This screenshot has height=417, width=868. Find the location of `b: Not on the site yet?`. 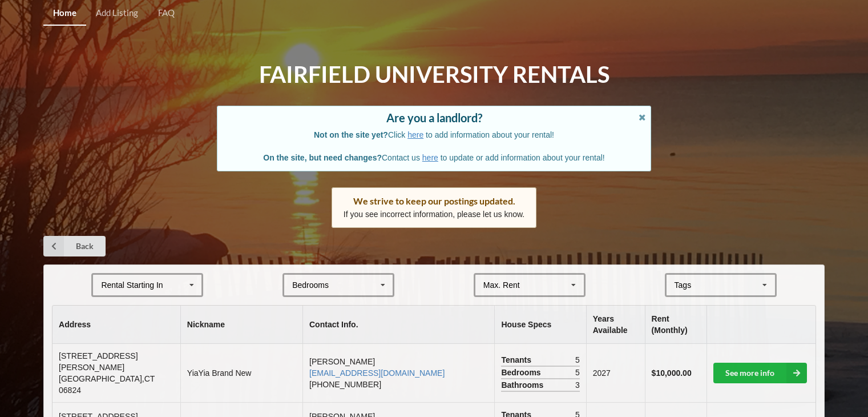

b: Not on the site yet? is located at coordinates (351, 135).